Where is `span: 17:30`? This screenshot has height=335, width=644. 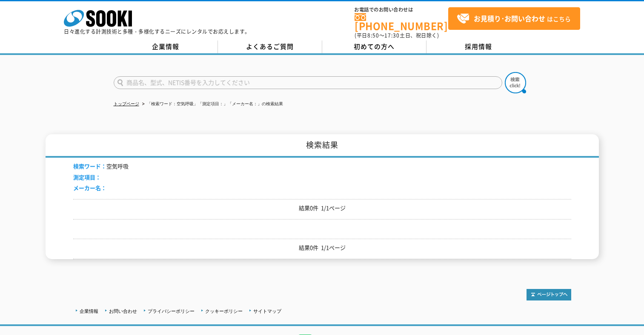
span: 17:30 is located at coordinates (392, 35).